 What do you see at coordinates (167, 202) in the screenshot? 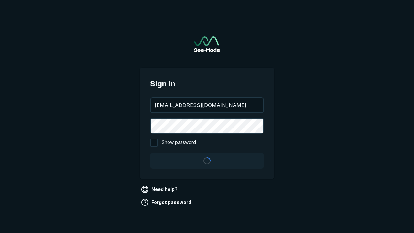
I see `a: Forgot password` at bounding box center [167, 202].